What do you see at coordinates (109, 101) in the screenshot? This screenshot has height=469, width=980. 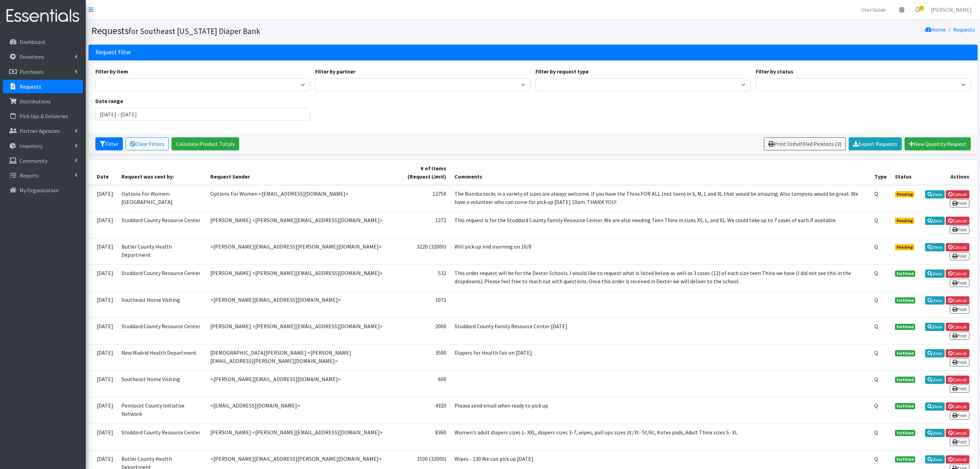 I see `label: Date range` at bounding box center [109, 101].